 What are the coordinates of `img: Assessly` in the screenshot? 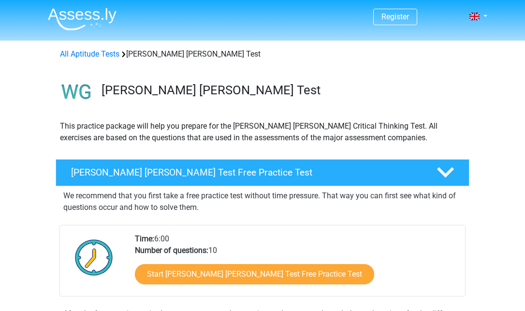 It's located at (82, 19).